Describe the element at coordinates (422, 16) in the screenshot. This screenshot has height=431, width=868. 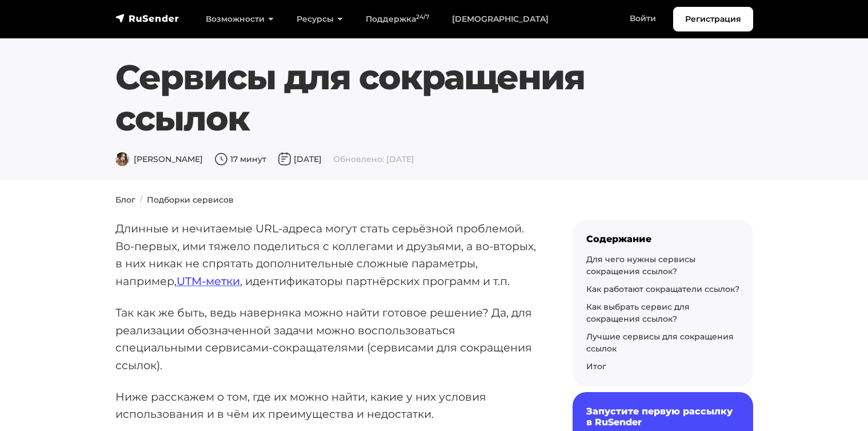
I see `sup: 24/7` at that location.